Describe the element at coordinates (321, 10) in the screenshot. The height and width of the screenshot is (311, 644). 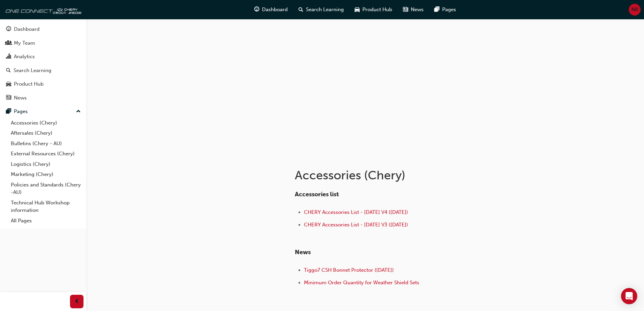
I see `a: search-iconSearch Learning` at that location.